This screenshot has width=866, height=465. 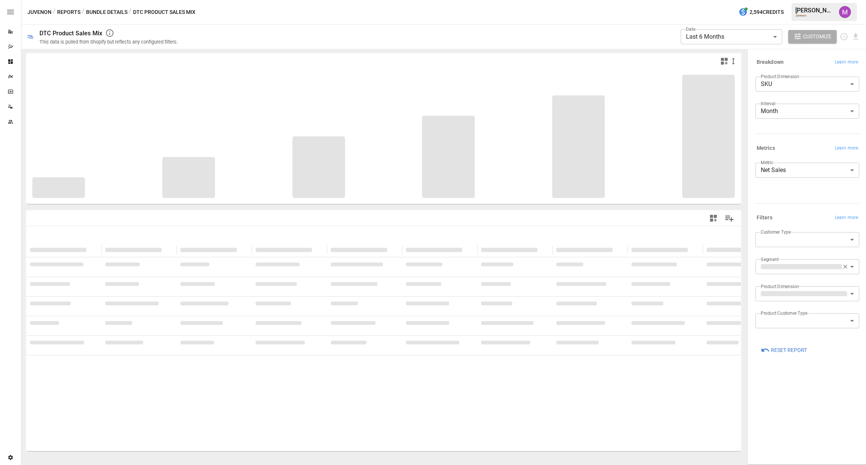 What do you see at coordinates (764, 218) in the screenshot?
I see `h6: Filters` at bounding box center [764, 218].